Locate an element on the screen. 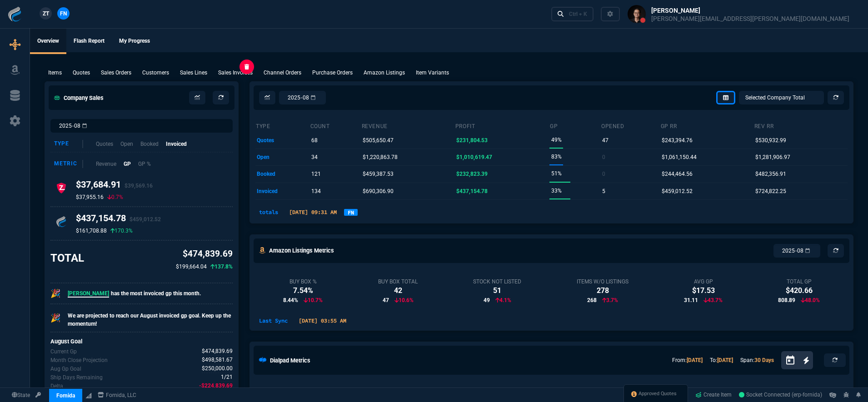 The image size is (868, 402). p: Out of 21 ship days in Aug - there are 1 remaining. is located at coordinates (76, 378).